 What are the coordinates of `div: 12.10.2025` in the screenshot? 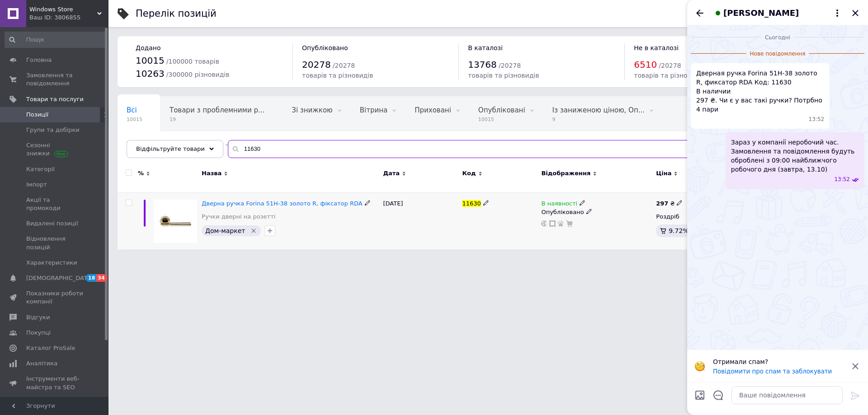 It's located at (777, 37).